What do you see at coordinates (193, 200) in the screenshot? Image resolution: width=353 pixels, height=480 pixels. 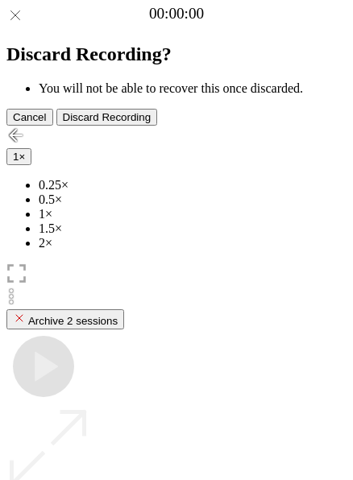 I see `li: 0.5×` at bounding box center [193, 200].